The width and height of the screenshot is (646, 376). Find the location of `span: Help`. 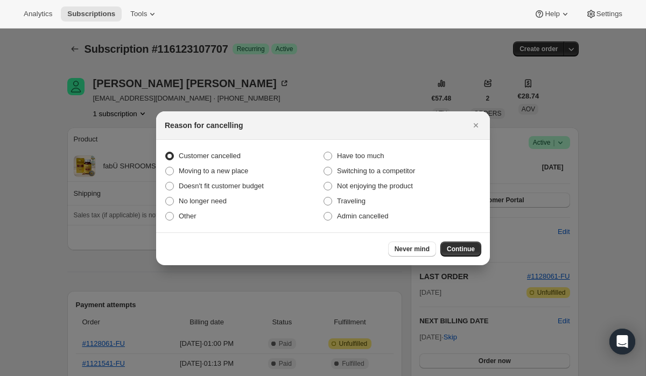

span: Help is located at coordinates (552, 14).